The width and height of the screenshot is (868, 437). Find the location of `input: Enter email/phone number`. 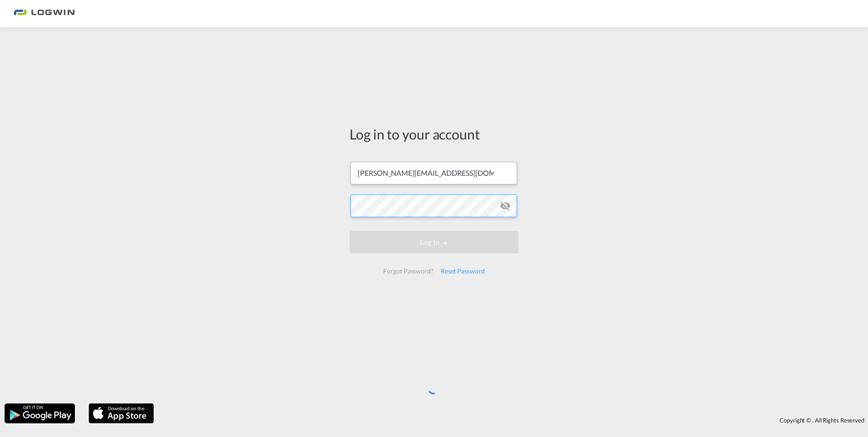

input: Enter email/phone number is located at coordinates (433, 173).